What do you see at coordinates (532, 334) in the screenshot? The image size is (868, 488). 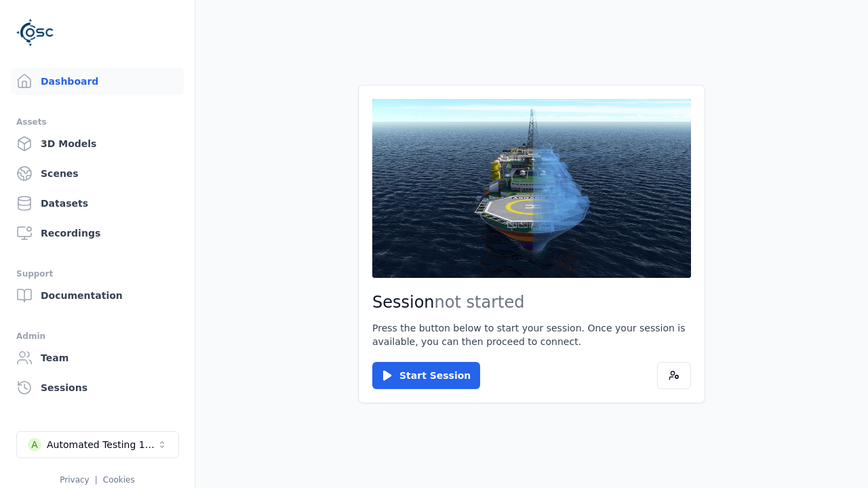 I see `p: Press the button below to start your session. Once your session is available, you can then procee...` at bounding box center [532, 334].